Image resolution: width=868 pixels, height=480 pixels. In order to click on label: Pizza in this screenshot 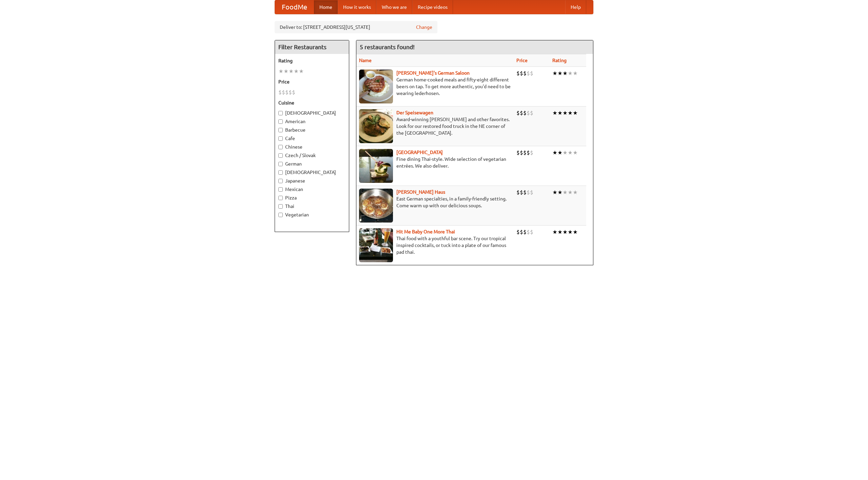, I will do `click(312, 198)`.